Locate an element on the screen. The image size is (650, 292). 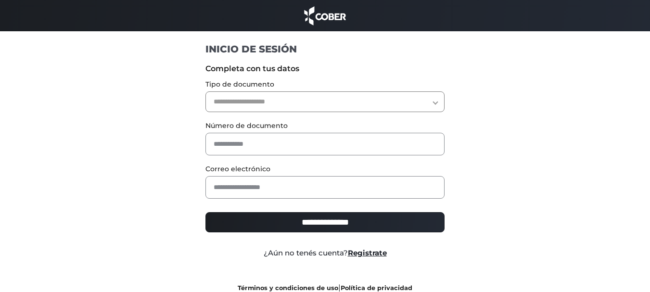
img: cober_marca.png is located at coordinates (325, 15).